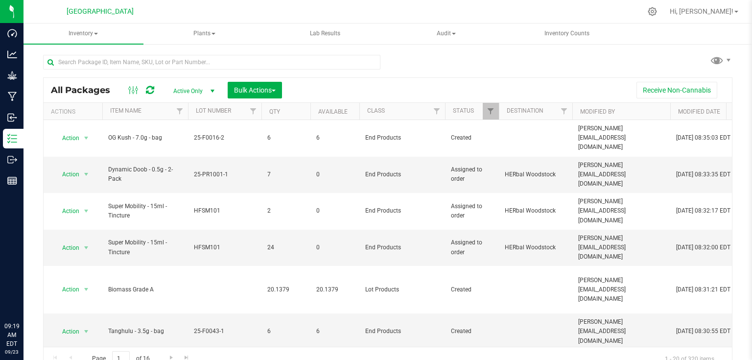  Describe the element at coordinates (254, 90) in the screenshot. I see `span: Bulk Actions` at that location.